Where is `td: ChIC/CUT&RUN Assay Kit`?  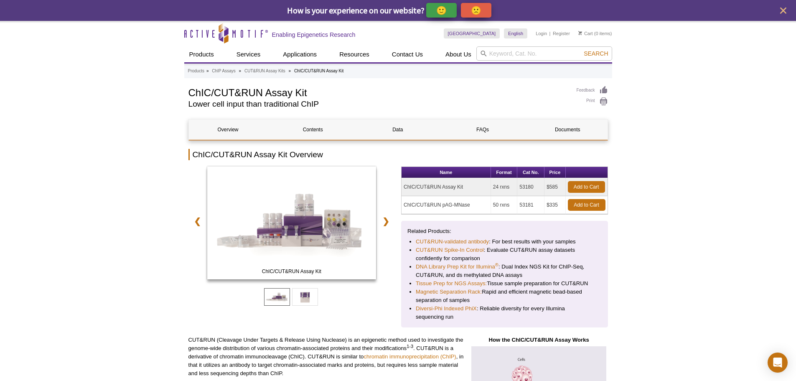 td: ChIC/CUT&RUN Assay Kit is located at coordinates (446, 187).